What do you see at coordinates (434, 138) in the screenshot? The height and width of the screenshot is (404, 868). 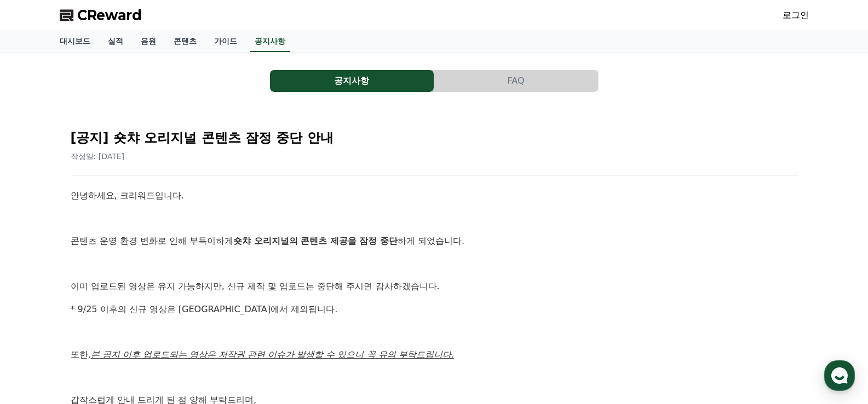 I see `h2: [공지] 숏챠 오리지널 콘텐츠 잠정 중단 안내` at bounding box center [434, 138].